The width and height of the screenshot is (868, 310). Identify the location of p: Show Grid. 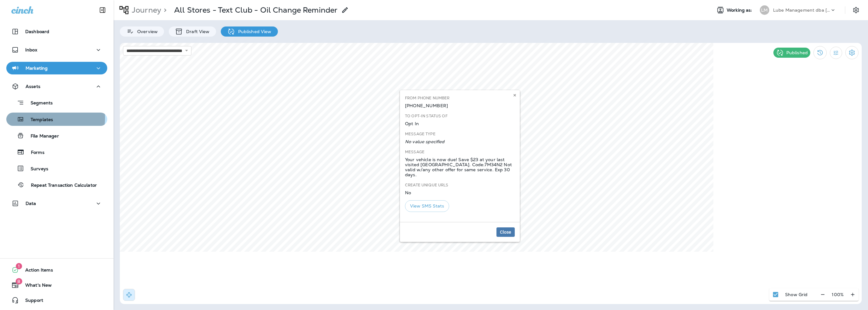
(797, 294).